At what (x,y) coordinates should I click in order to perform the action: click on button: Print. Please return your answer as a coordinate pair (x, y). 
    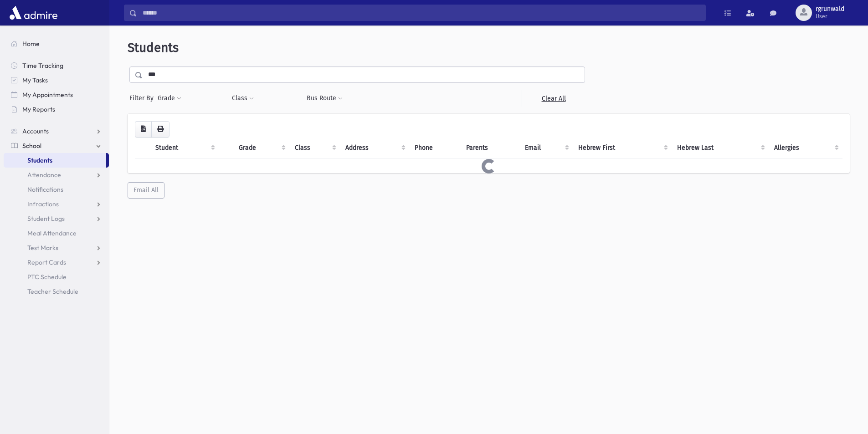
    Looking at the image, I should click on (160, 129).